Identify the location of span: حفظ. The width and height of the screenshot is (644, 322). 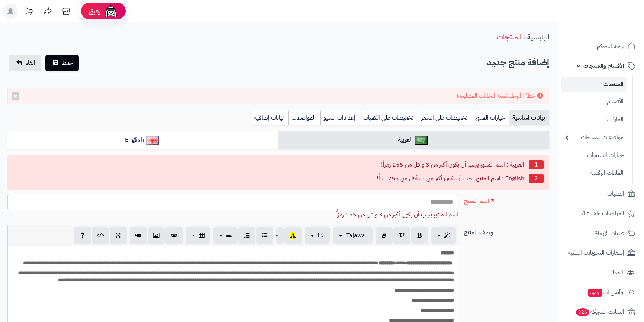
(67, 63).